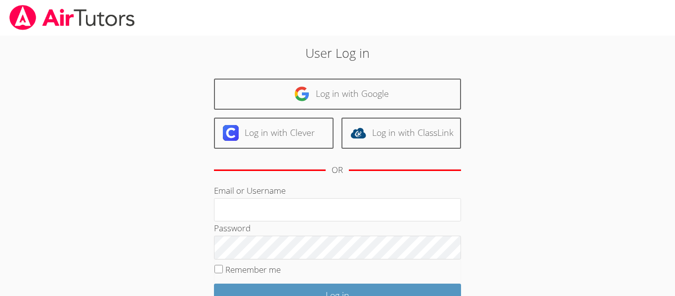 This screenshot has width=675, height=296. What do you see at coordinates (231, 133) in the screenshot?
I see `img: clever-logo-6eab21bc6e7a338710f1a6ff85c0baf02591cd810cc4098c63d3a4b26e2feb20.svg` at bounding box center [231, 133].